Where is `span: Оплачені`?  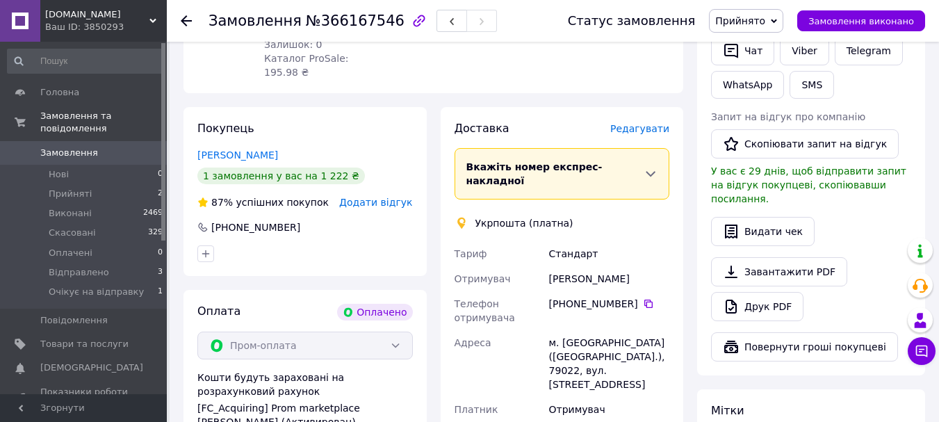 span: Оплачені is located at coordinates (70, 253).